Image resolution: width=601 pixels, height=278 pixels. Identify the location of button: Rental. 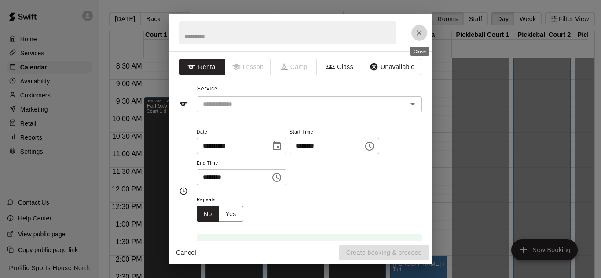
(202, 67).